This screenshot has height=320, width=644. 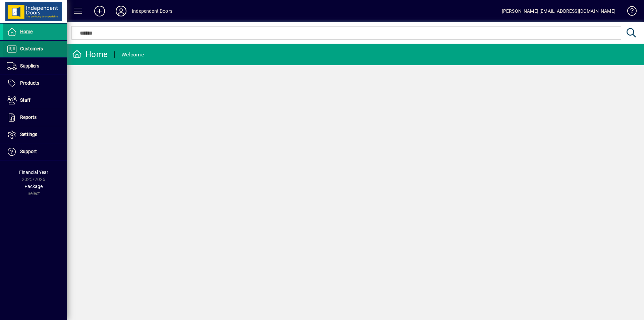 What do you see at coordinates (26, 32) in the screenshot?
I see `span: Home` at bounding box center [26, 32].